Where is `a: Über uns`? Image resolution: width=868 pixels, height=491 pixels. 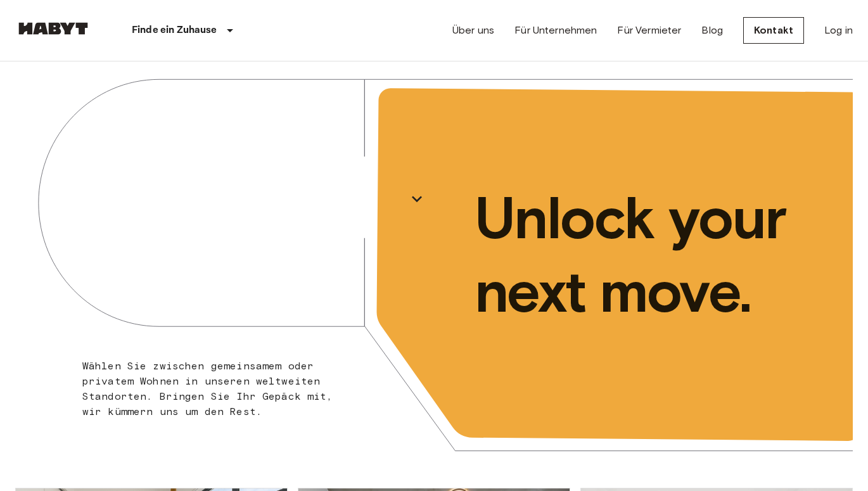
a: Über uns is located at coordinates (473, 30).